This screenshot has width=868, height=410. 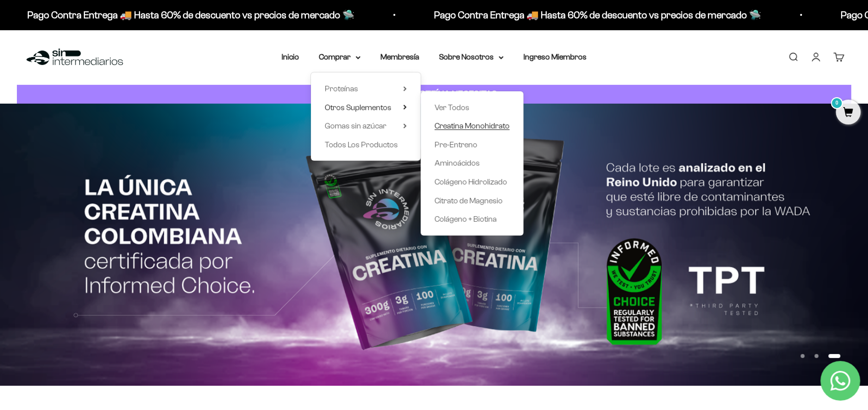 What do you see at coordinates (400, 57) in the screenshot?
I see `a: Membresía` at bounding box center [400, 57].